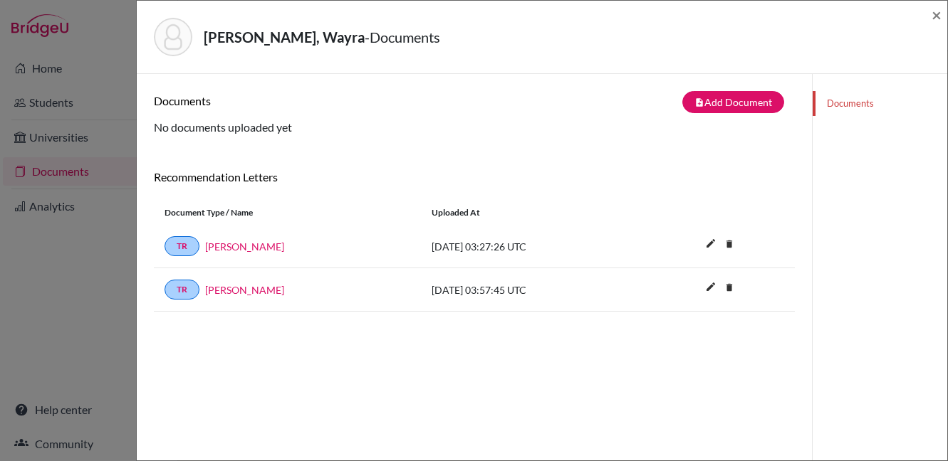  Describe the element at coordinates (402, 37) in the screenshot. I see `span: - Documents` at that location.